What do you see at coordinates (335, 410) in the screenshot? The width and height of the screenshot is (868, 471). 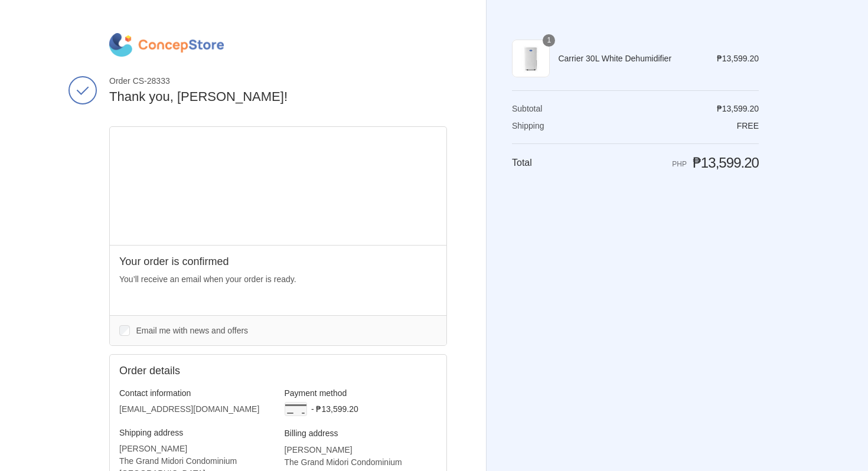 I see `span: - ₱13,599.20` at bounding box center [335, 410].